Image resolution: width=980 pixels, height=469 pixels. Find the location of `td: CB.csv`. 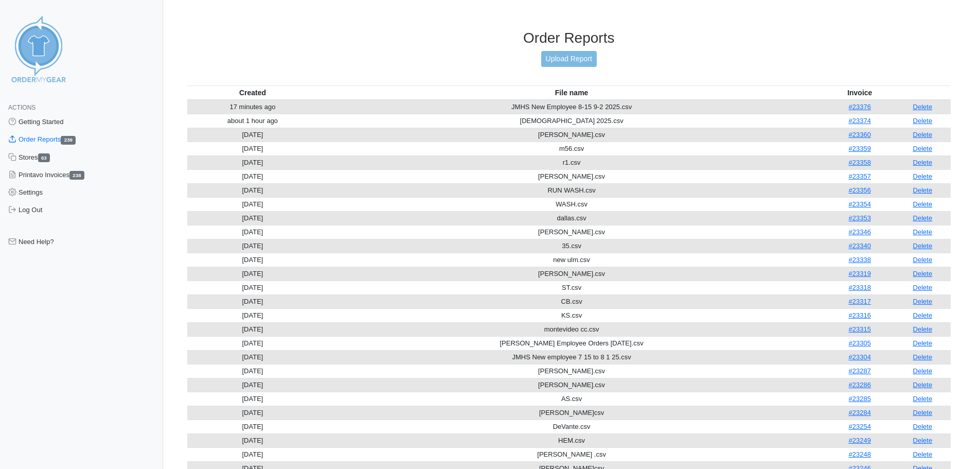

td: CB.csv is located at coordinates (571, 301).